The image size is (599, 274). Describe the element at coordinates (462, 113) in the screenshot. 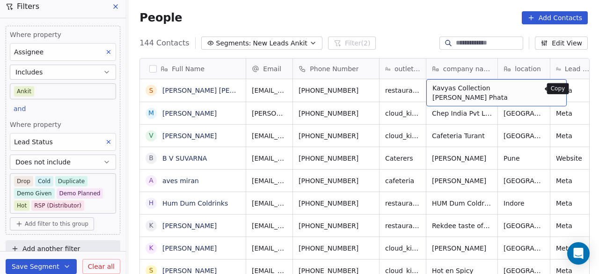

I see `span: Chep India Pvt Ltd` at that location.